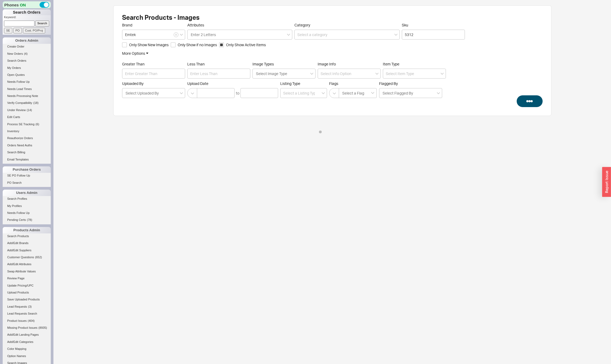  I want to click on span: Needs Processing Note, so click(23, 96).